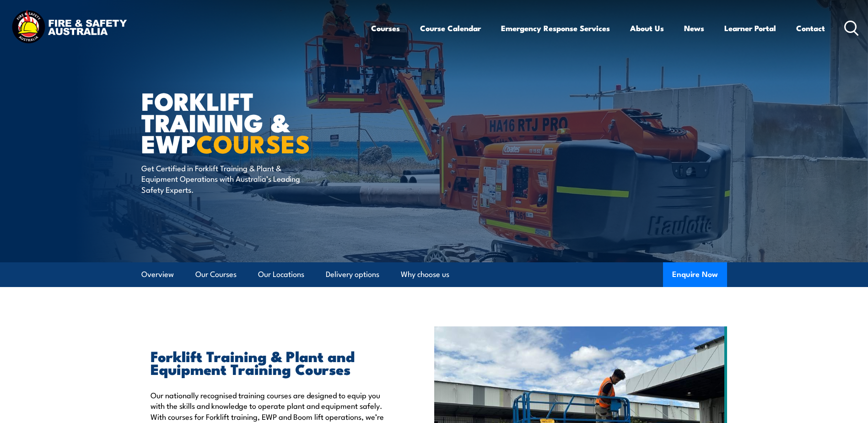  What do you see at coordinates (157, 274) in the screenshot?
I see `a: Overview` at bounding box center [157, 274].